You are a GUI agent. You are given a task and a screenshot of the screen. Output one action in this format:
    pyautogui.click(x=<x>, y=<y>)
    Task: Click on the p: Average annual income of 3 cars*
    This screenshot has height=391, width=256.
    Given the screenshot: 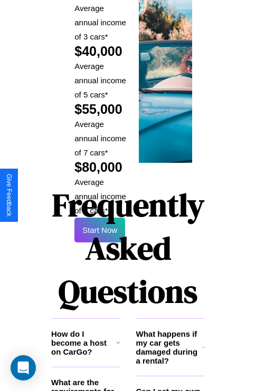 What is the action you would take?
    pyautogui.click(x=101, y=22)
    